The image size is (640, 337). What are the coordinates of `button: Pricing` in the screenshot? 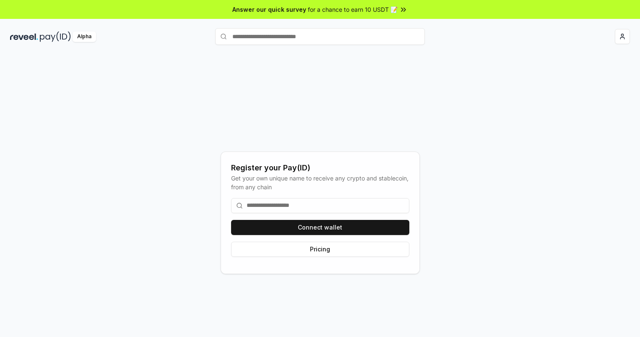 It's located at (320, 249).